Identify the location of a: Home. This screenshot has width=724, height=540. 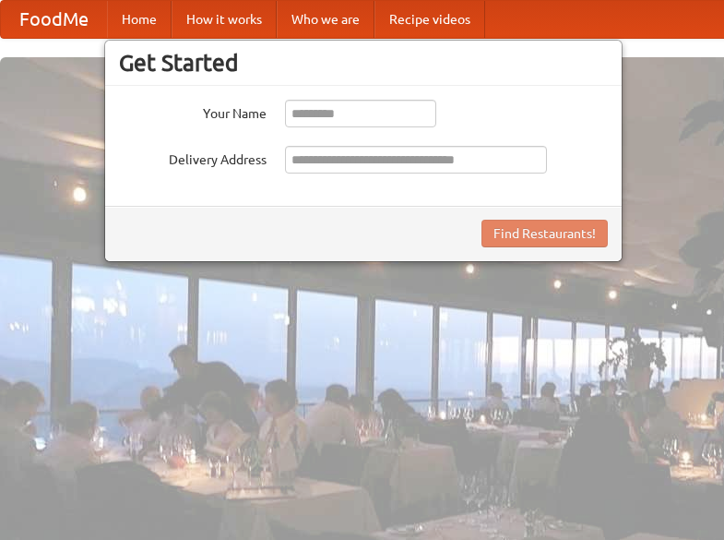
(139, 19).